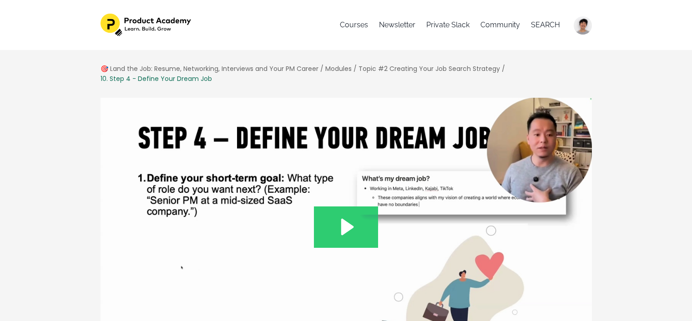 This screenshot has width=692, height=321. Describe the element at coordinates (339, 69) in the screenshot. I see `a: Modules` at that location.